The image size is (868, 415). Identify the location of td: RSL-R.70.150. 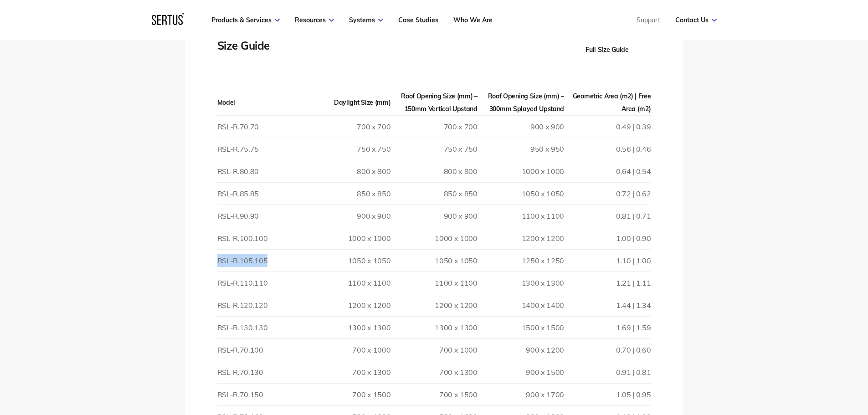
(260, 395).